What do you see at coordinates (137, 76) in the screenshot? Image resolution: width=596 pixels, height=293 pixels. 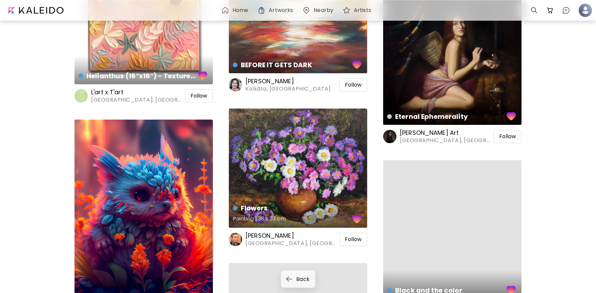 I see `h4: Helianthus (16″x16″) - Textured Paint Original Art` at bounding box center [137, 76].